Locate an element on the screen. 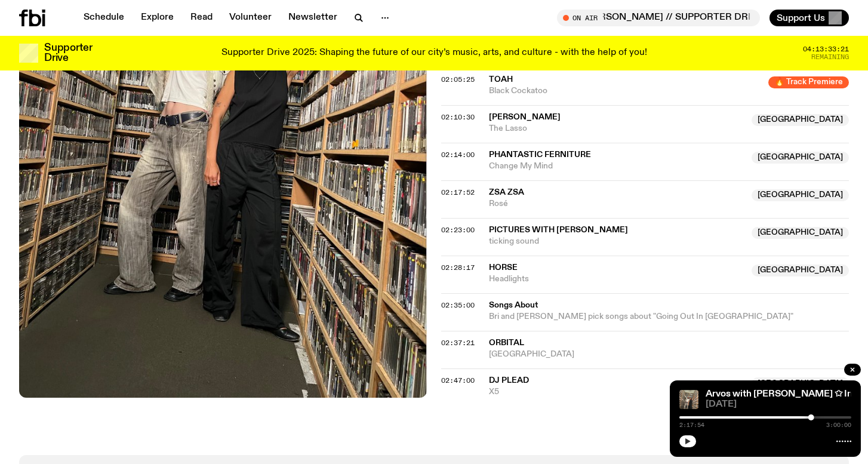 Image resolution: width=868 pixels, height=464 pixels. span: 3:00:00 is located at coordinates (838, 425).